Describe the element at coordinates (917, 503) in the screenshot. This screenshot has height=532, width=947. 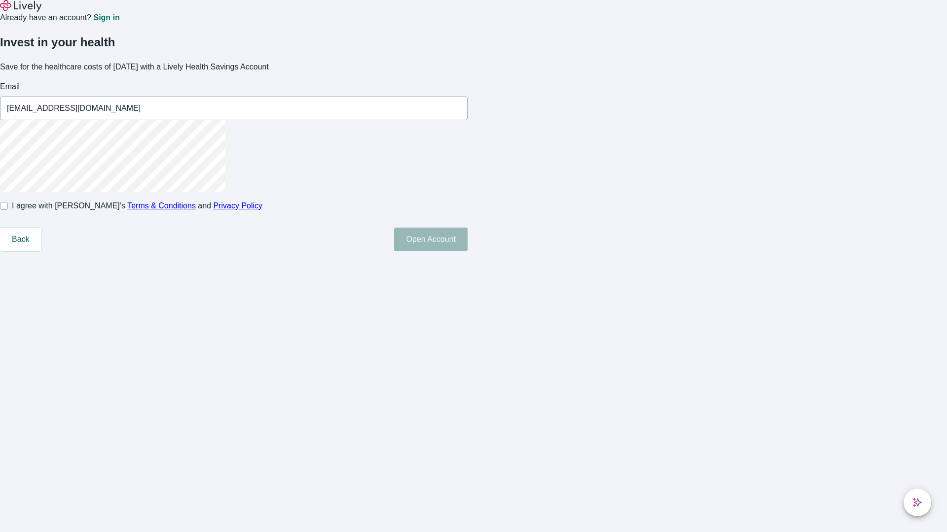
I see `button: chat` at that location.